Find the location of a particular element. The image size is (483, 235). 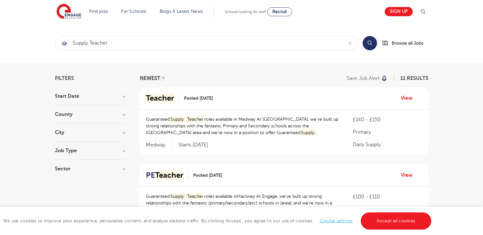

div: Submit is located at coordinates (206, 43).